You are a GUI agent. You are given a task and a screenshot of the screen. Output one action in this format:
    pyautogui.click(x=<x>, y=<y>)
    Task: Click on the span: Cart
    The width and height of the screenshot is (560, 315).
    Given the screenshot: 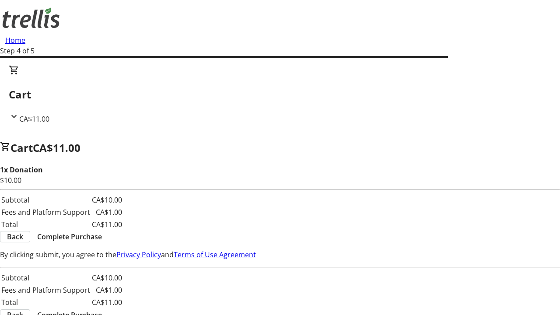 What is the action you would take?
    pyautogui.click(x=21, y=147)
    